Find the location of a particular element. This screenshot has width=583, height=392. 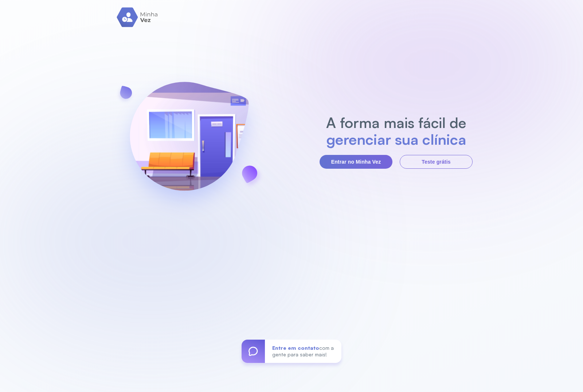

button: Entrar no Minha Vez is located at coordinates (356, 162).